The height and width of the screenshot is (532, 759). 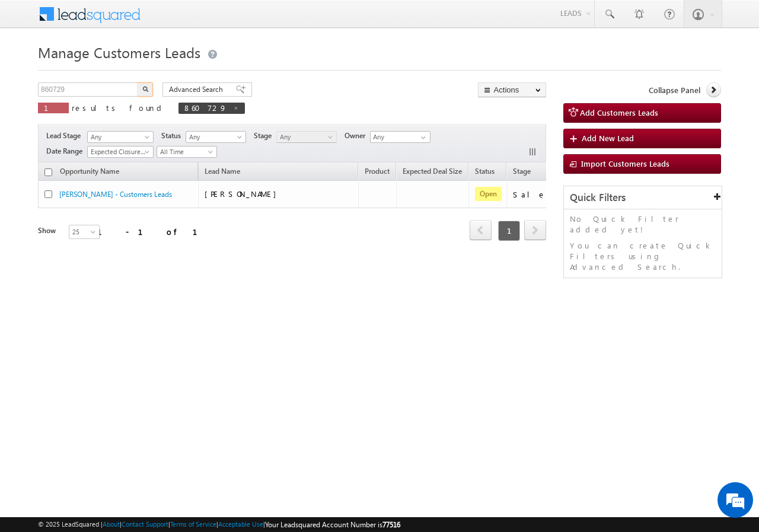 What do you see at coordinates (522, 172) in the screenshot?
I see `a: Stage` at bounding box center [522, 172].